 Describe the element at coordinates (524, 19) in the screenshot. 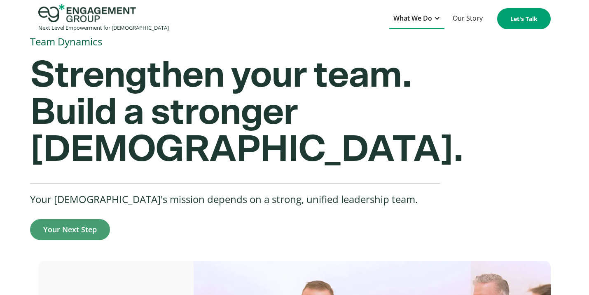

I see `a: Let's Talk` at that location.